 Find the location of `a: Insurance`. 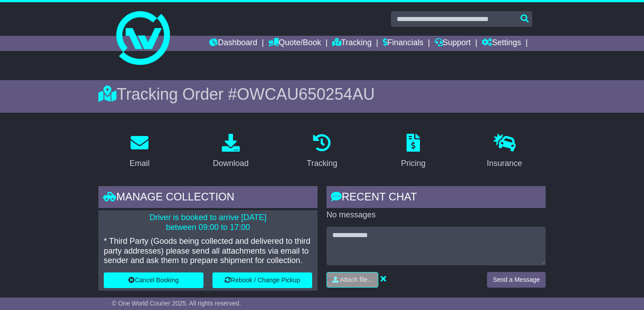

a: Insurance is located at coordinates (504, 152).